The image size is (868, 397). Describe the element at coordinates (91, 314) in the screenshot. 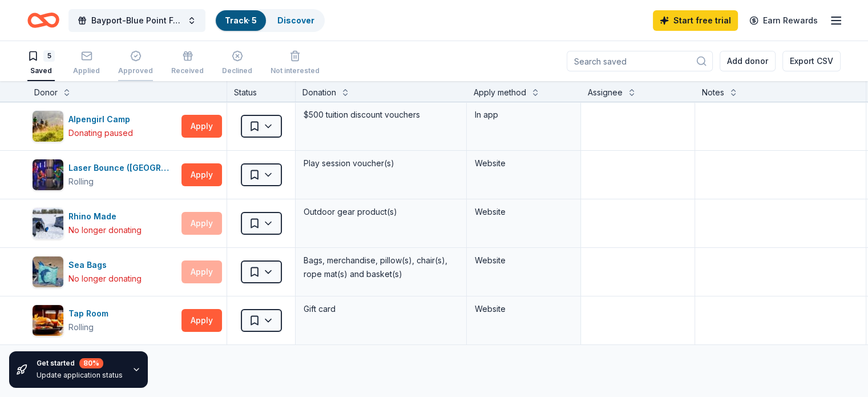

I see `div: Tap Room` at that location.